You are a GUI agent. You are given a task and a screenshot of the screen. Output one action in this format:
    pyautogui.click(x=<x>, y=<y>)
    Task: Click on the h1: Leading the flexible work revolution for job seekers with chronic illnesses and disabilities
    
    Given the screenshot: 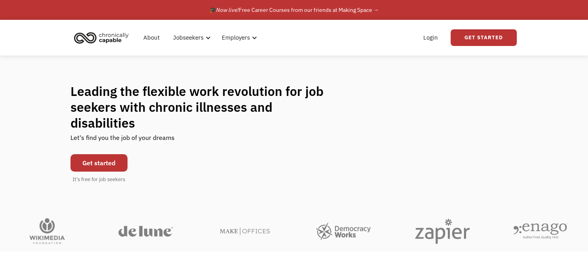 What is the action you would take?
    pyautogui.click(x=205, y=107)
    